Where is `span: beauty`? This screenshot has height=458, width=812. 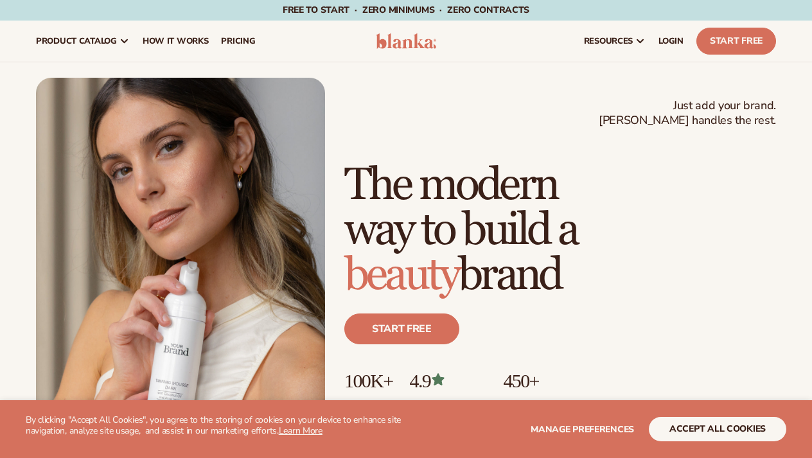 span: beauty is located at coordinates (401, 275).